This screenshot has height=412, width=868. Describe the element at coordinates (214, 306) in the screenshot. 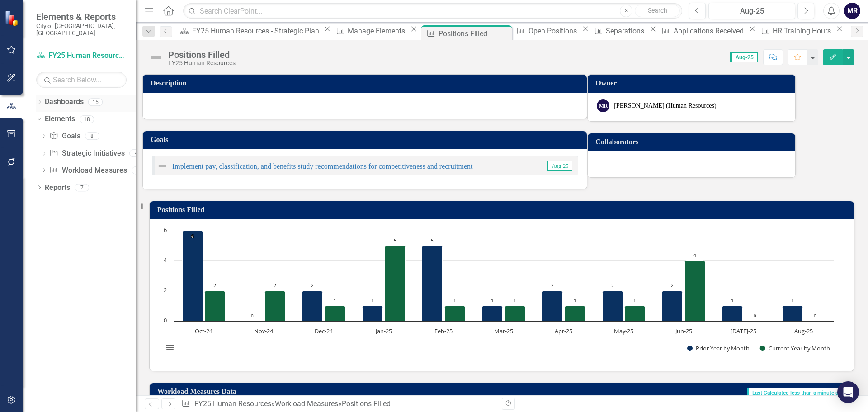

I see `path: Oct-24, 2. Current Year by Month.` at that location.